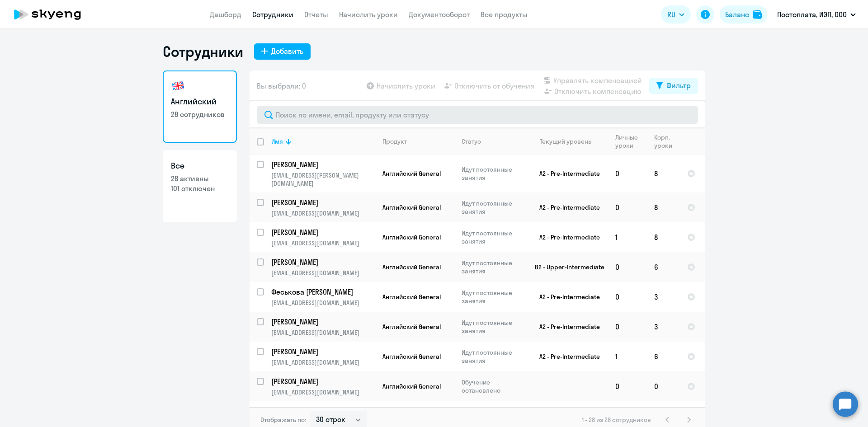 Image resolution: width=868 pixels, height=427 pixels. Describe the element at coordinates (200, 102) in the screenshot. I see `h3: Английский` at that location.